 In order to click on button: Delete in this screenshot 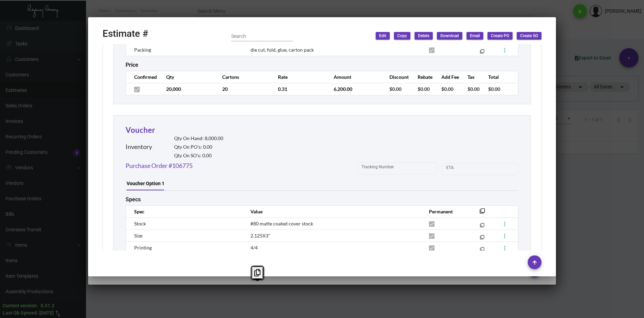, I will do `click(423, 36)`.